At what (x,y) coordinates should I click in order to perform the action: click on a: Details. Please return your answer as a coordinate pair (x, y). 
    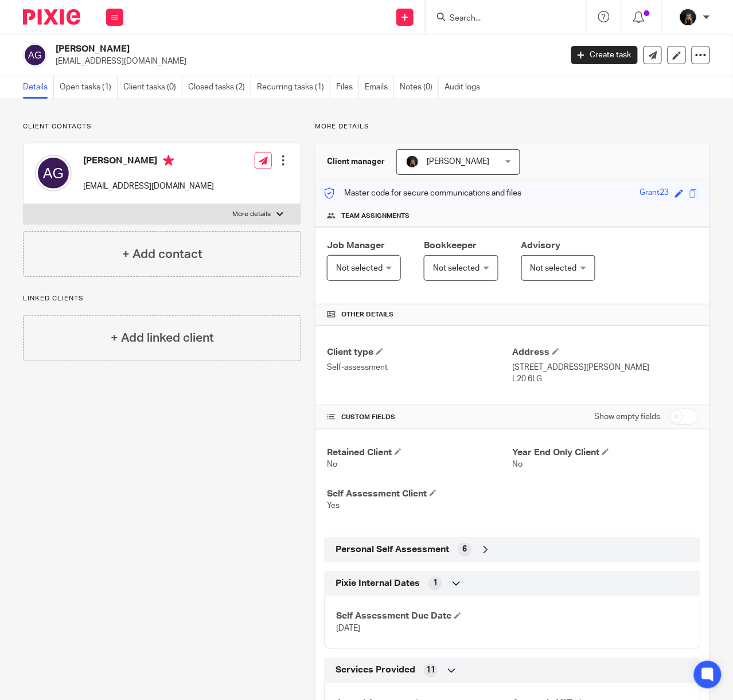
    Looking at the image, I should click on (39, 87).